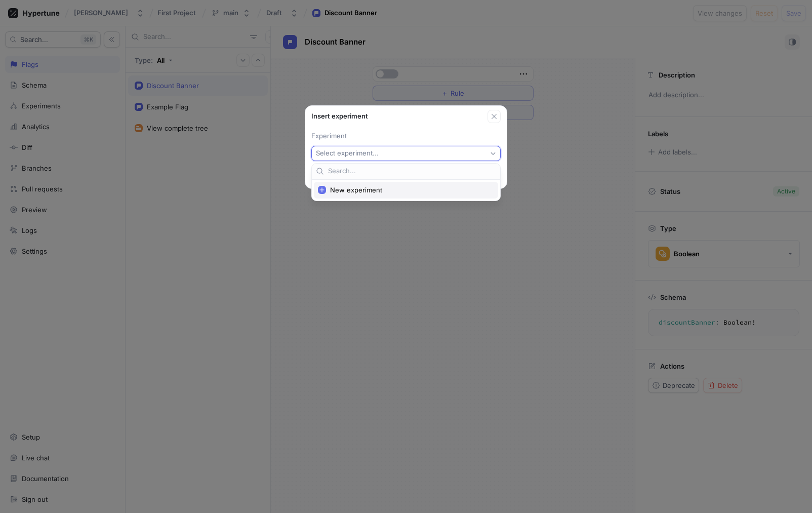 The height and width of the screenshot is (513, 812). I want to click on button: Select experiment..., so click(406, 154).